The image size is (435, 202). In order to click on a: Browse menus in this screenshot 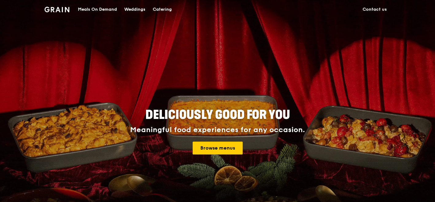, I will do `click(218, 148)`.